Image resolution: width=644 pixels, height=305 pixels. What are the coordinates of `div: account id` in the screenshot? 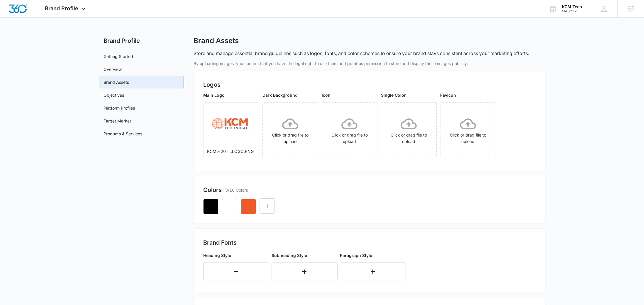 It's located at (572, 11).